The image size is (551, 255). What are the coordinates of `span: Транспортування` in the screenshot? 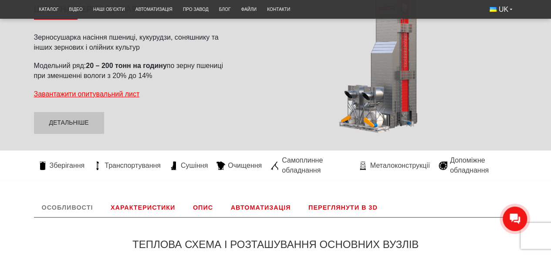 It's located at (132, 165).